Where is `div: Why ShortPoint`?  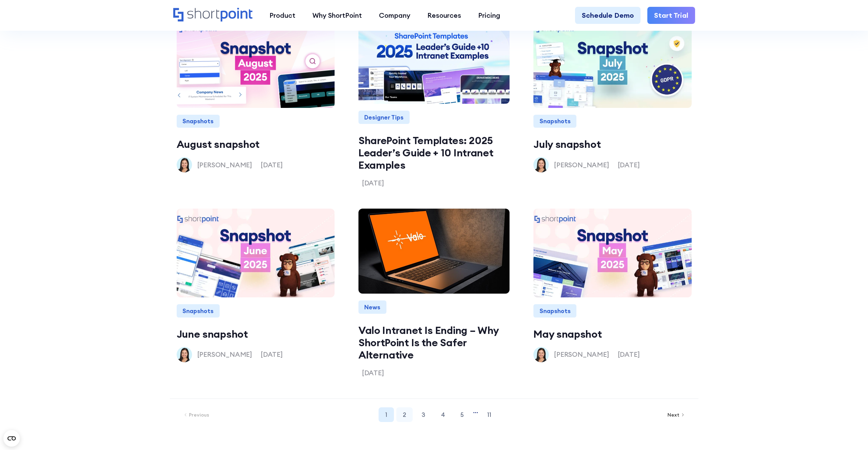 div: Why ShortPoint is located at coordinates (337, 16).